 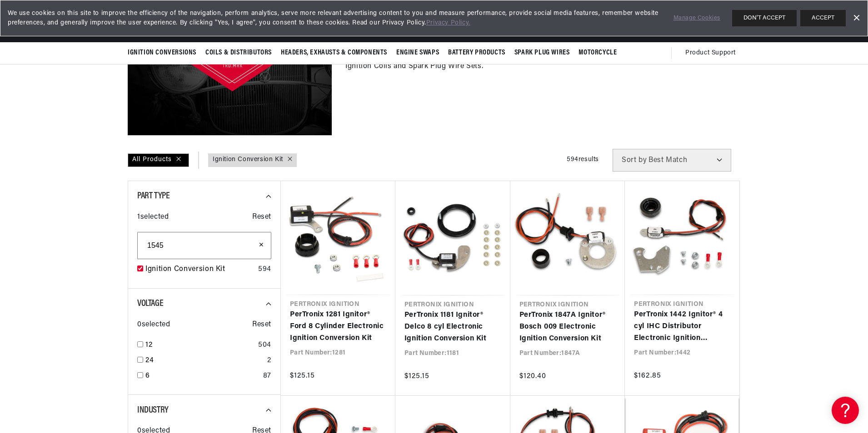 What do you see at coordinates (204, 246) in the screenshot?
I see `input: Search Part Type...` at bounding box center [204, 246].